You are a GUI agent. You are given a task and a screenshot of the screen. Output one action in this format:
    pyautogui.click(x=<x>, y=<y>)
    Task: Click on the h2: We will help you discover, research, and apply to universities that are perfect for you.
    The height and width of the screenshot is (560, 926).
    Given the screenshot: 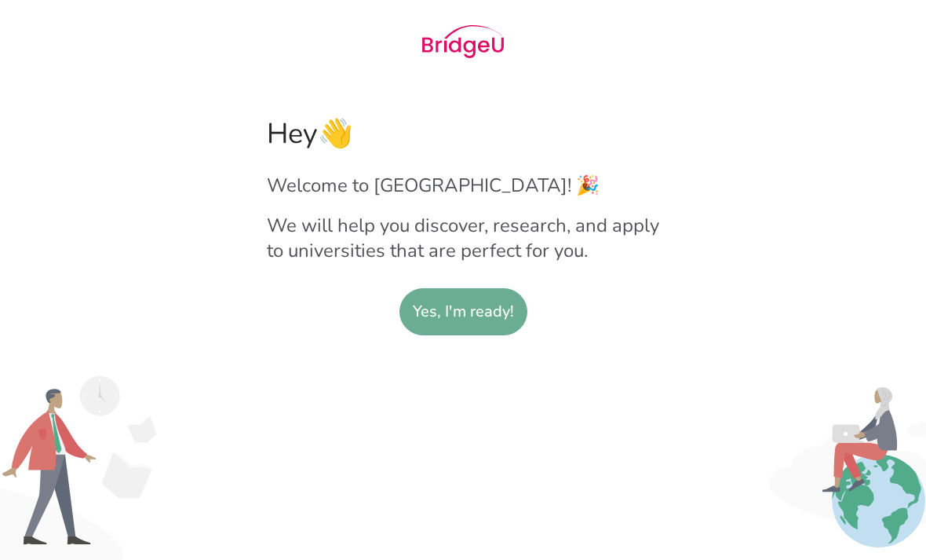 What is the action you would take?
    pyautogui.click(x=463, y=237)
    